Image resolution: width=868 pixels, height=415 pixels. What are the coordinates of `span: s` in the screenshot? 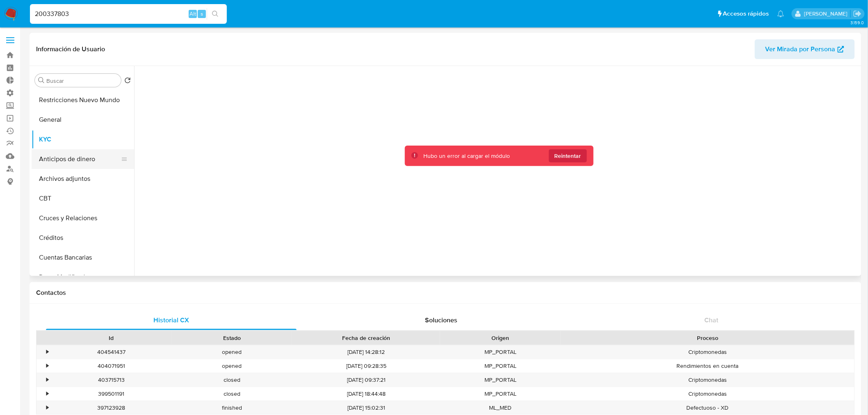 It's located at (202, 13).